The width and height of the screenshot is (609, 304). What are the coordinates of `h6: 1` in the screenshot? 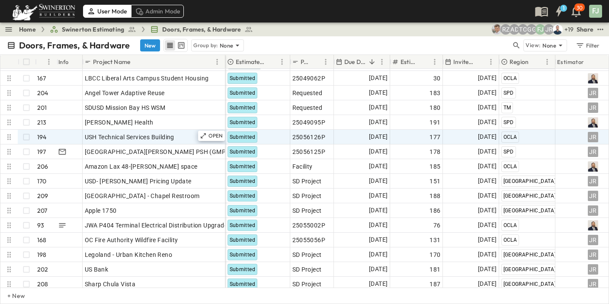 It's located at (564, 8).